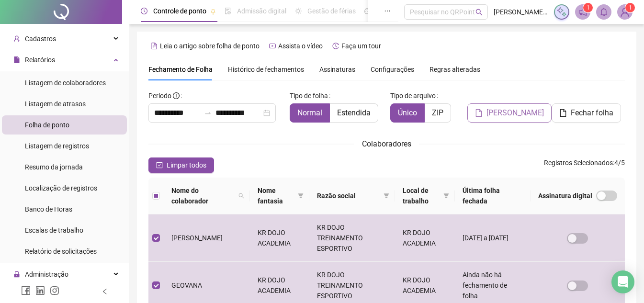 The image size is (644, 303). I want to click on img: sparkle-icon.fc2bf0ac1784a2077858766a79e2daf3.svg, so click(562, 12).